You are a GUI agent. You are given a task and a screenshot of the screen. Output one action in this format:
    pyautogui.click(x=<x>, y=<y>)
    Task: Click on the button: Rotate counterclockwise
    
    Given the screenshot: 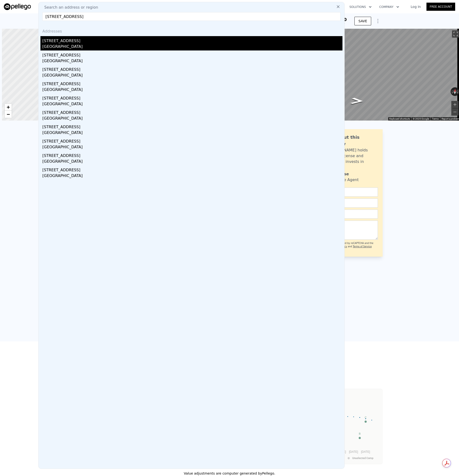 What is the action you would take?
    pyautogui.click(x=452, y=92)
    